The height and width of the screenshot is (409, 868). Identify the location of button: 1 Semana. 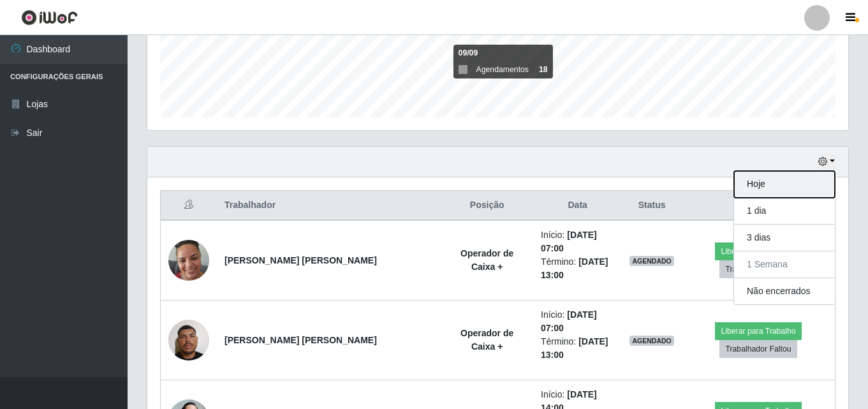
(785, 265).